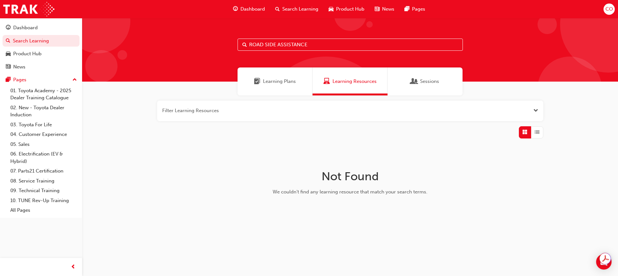 The width and height of the screenshot is (618, 276). Describe the element at coordinates (73, 267) in the screenshot. I see `span: prev-icon` at that location.